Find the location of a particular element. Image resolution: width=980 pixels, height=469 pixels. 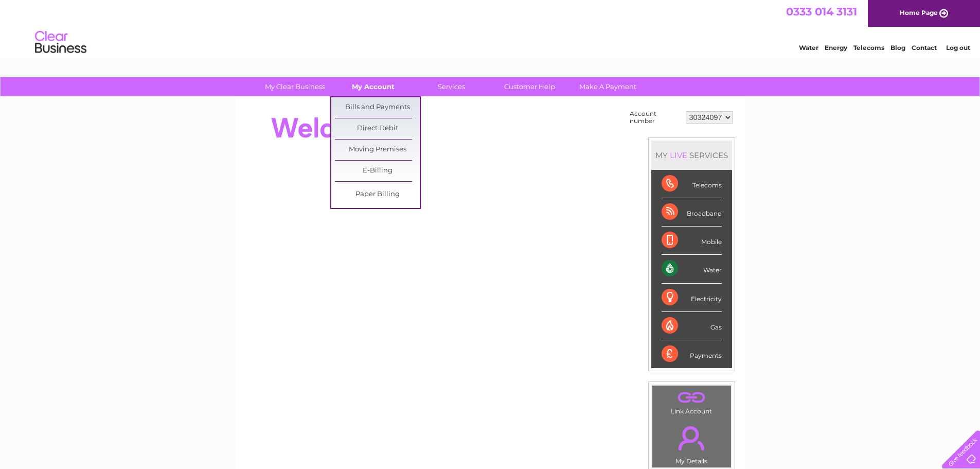

img: logo.png is located at coordinates (61, 42).